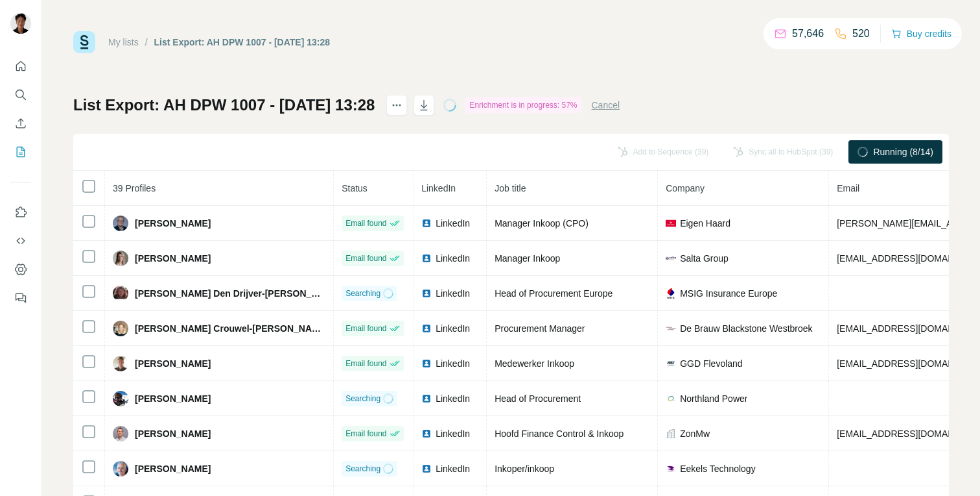 Image resolution: width=980 pixels, height=496 pixels. What do you see at coordinates (704, 259) in the screenshot?
I see `span: Salta Group` at bounding box center [704, 259].